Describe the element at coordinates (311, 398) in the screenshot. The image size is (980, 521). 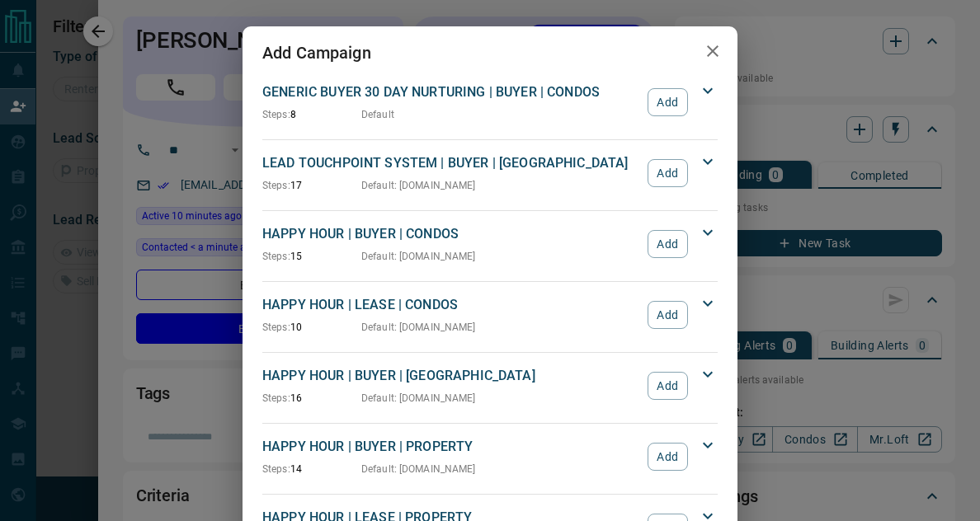
I see `p: 16` at that location.